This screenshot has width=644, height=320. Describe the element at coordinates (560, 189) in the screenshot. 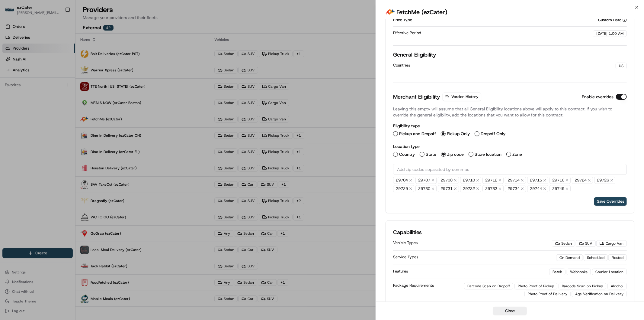

I see `span: 29745` at that location.